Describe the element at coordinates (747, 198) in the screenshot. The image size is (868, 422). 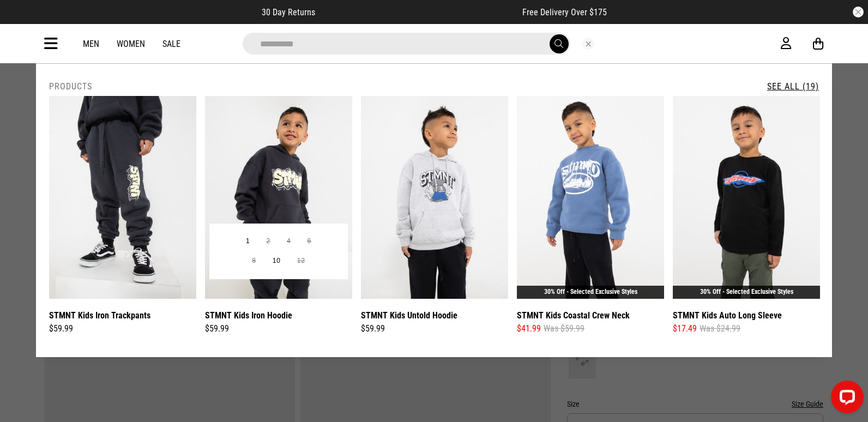
I see `img: Stmnt Kids Auto Long Sleeve in Black` at that location.